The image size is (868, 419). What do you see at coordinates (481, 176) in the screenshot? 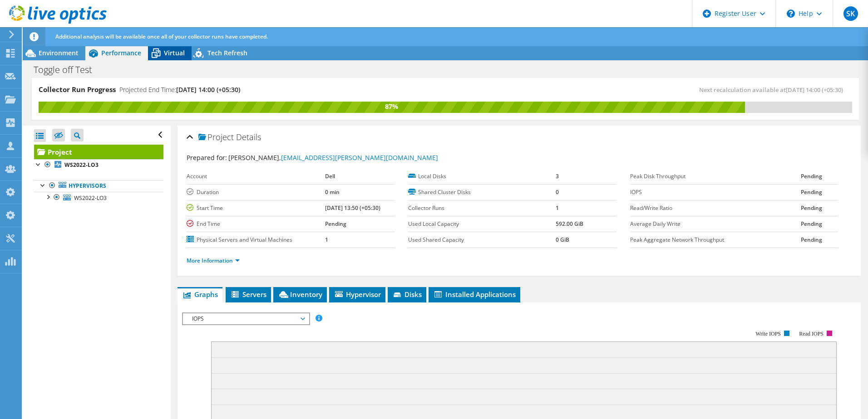
I see `label: Local Disks` at bounding box center [481, 176].